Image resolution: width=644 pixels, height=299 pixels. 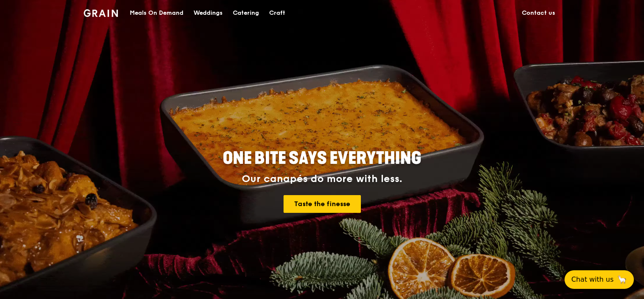 What do you see at coordinates (322, 204) in the screenshot?
I see `a: Taste the finesse` at bounding box center [322, 204].